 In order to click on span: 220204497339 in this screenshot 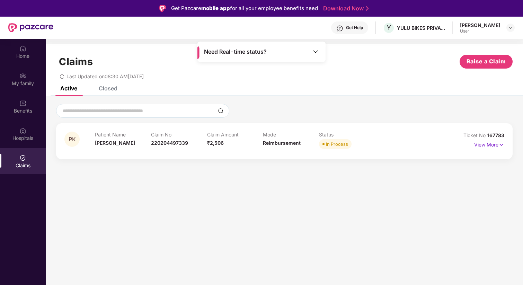, I will do `click(169, 143)`.